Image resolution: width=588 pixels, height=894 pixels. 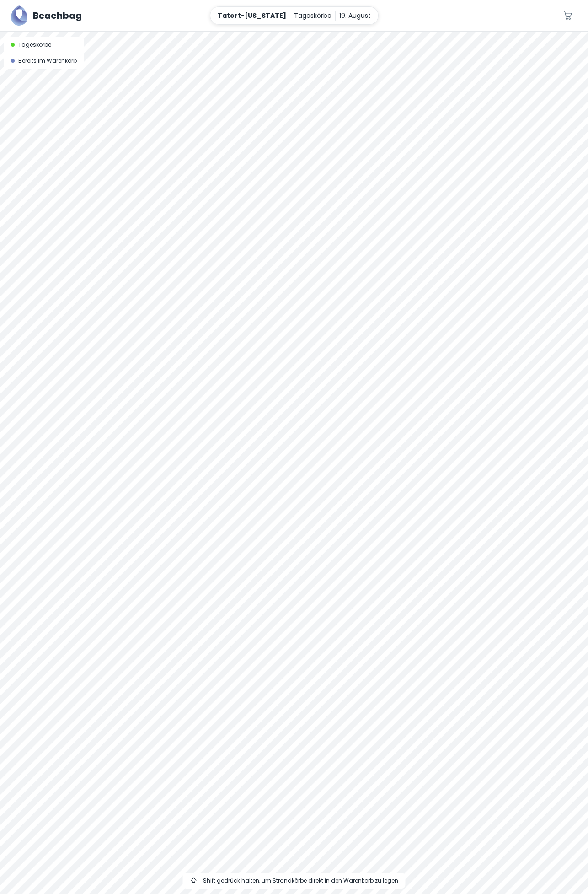 What do you see at coordinates (301, 881) in the screenshot?
I see `span: Shift gedrück halten, um Strandkörbe direkt in den Warenkorb zu legen` at bounding box center [301, 881].